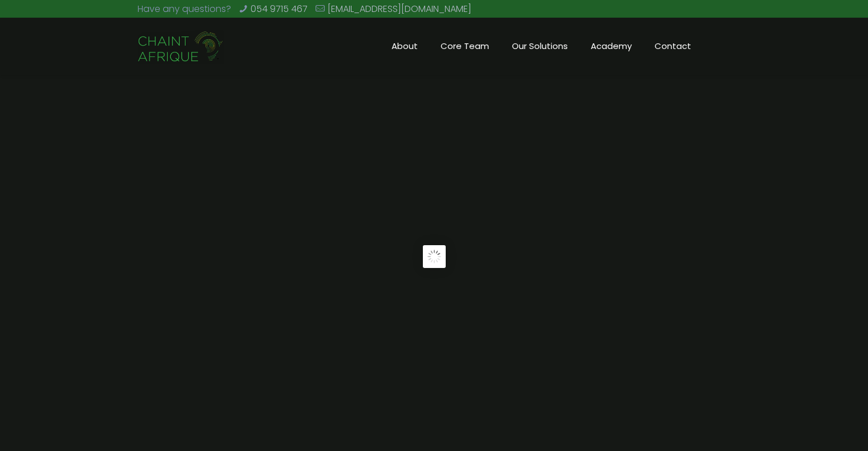  I want to click on span: Academy, so click(611, 46).